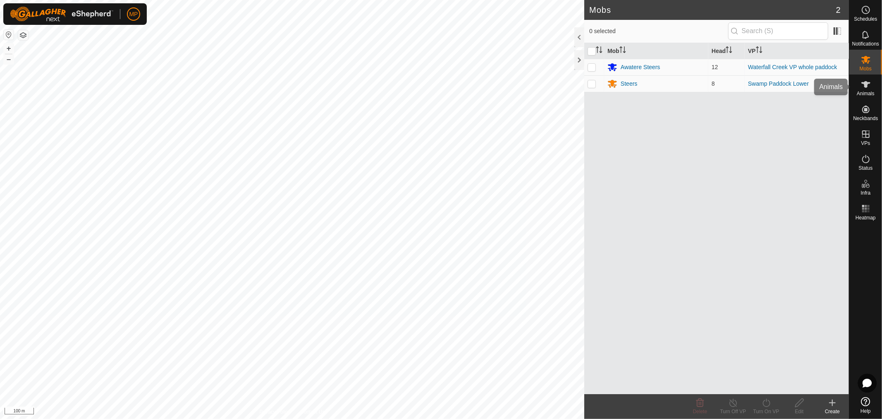 Image resolution: width=882 pixels, height=419 pixels. Describe the element at coordinates (866, 405) in the screenshot. I see `a: Help` at that location.